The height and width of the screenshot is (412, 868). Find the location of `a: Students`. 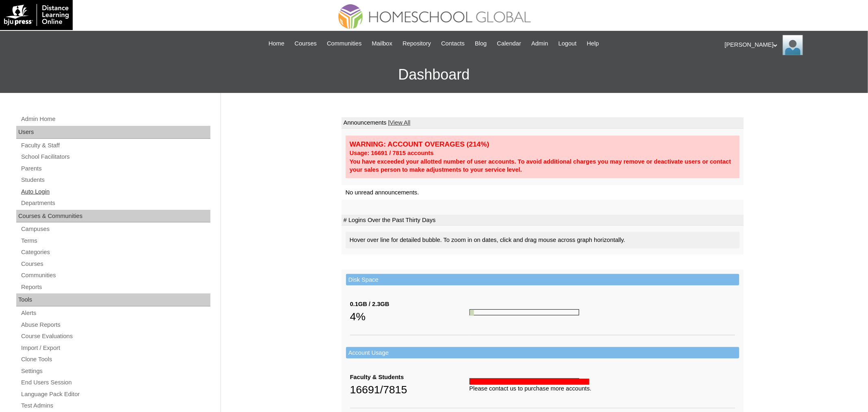

a: Students is located at coordinates (116, 180).